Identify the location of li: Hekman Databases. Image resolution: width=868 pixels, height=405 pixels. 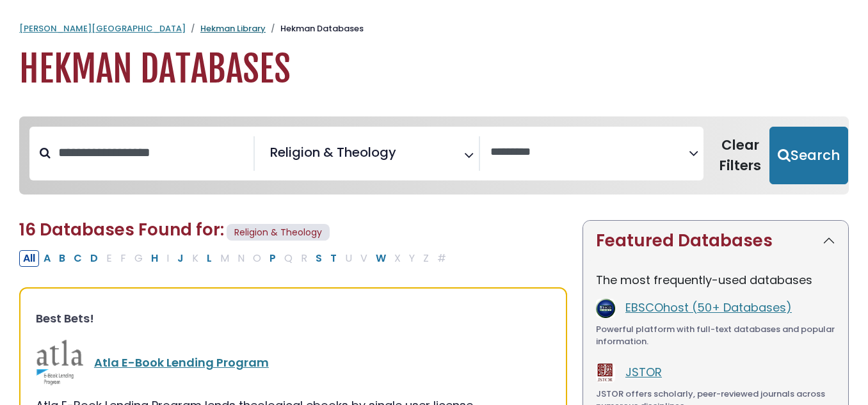
(314, 29).